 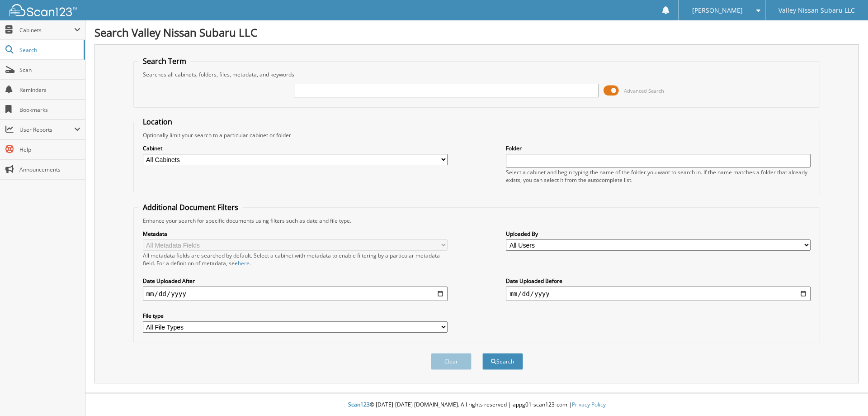 I want to click on legend: Search Term, so click(x=164, y=61).